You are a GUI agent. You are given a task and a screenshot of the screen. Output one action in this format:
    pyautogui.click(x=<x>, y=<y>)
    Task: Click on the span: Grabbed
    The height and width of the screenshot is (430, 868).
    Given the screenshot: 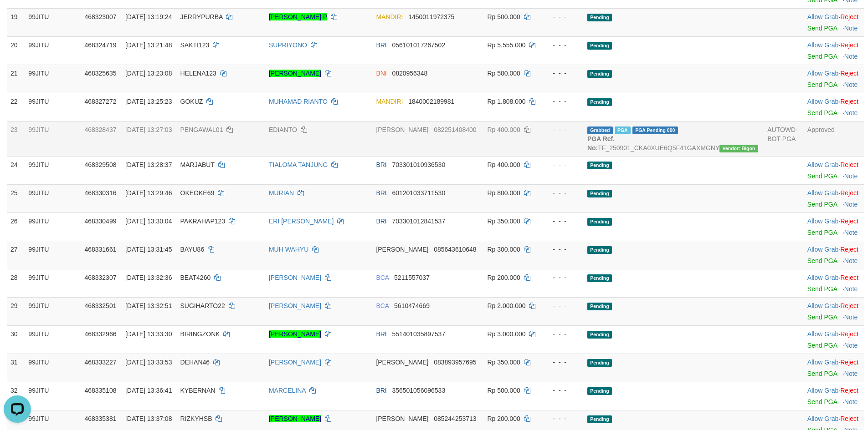 What is the action you would take?
    pyautogui.click(x=601, y=130)
    